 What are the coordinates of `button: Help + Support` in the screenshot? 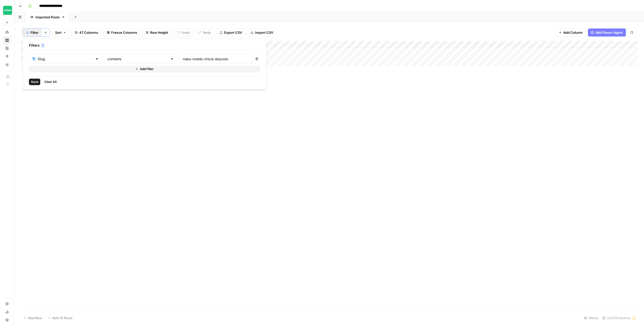 It's located at (7, 320).